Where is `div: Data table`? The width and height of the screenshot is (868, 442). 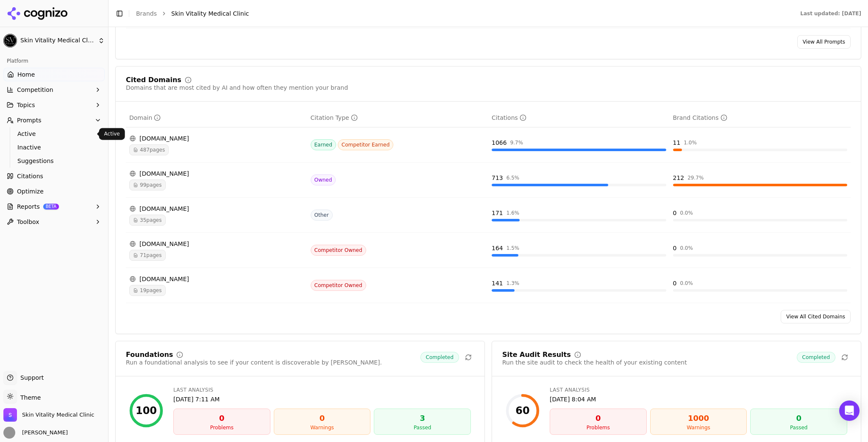
div: Data table is located at coordinates (489, 206).